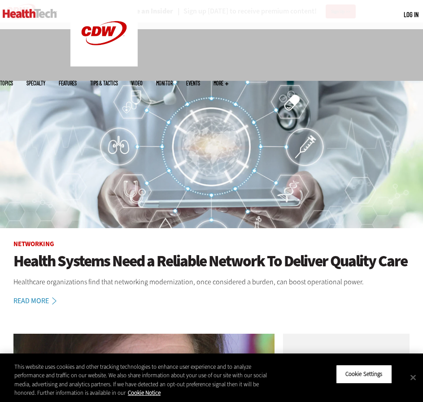  What do you see at coordinates (30, 13) in the screenshot?
I see `img: Home` at bounding box center [30, 13].